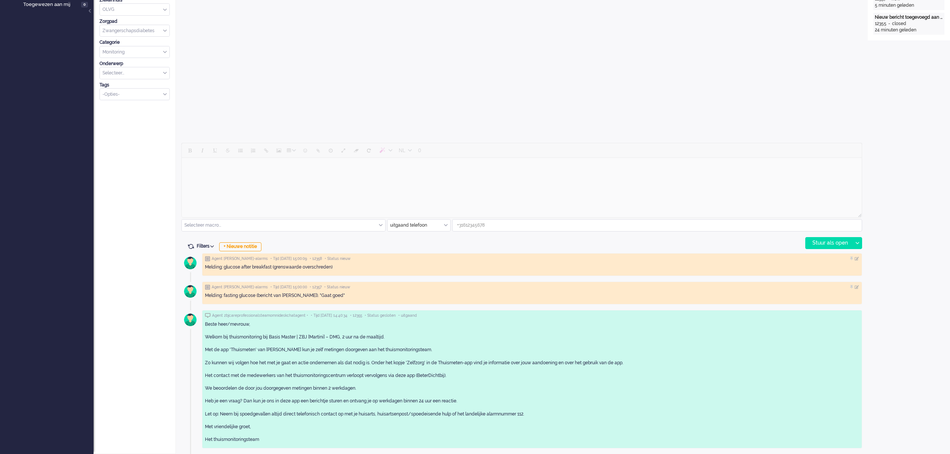 The height and width of the screenshot is (454, 950). Describe the element at coordinates (407, 316) in the screenshot. I see `span: • uitgaand` at that location.